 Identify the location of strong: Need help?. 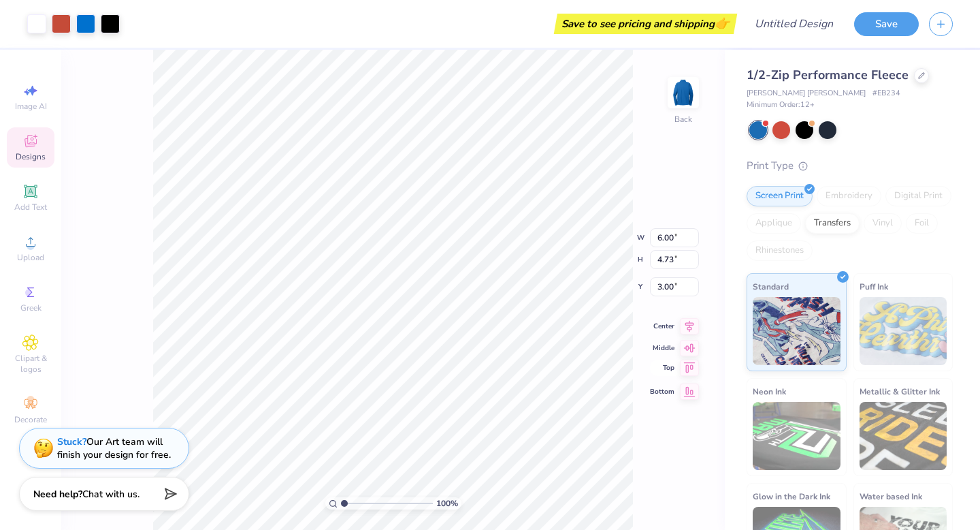
(58, 494).